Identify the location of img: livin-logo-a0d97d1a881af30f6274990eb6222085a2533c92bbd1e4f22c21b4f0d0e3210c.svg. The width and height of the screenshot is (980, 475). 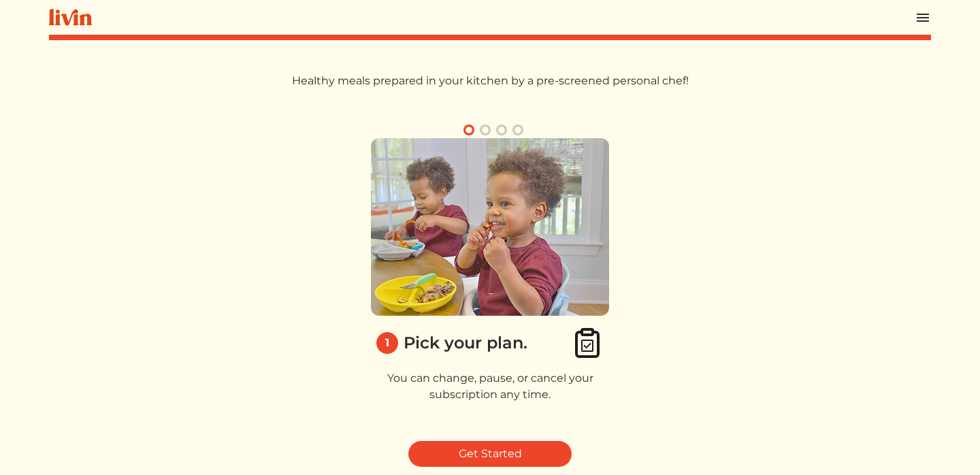
(70, 17).